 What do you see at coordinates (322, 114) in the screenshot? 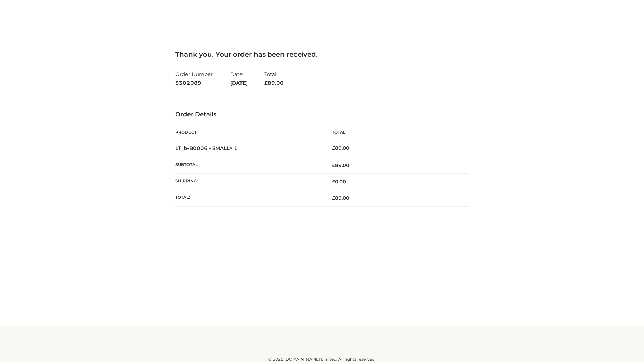
I see `h3: Order Details` at bounding box center [322, 114].